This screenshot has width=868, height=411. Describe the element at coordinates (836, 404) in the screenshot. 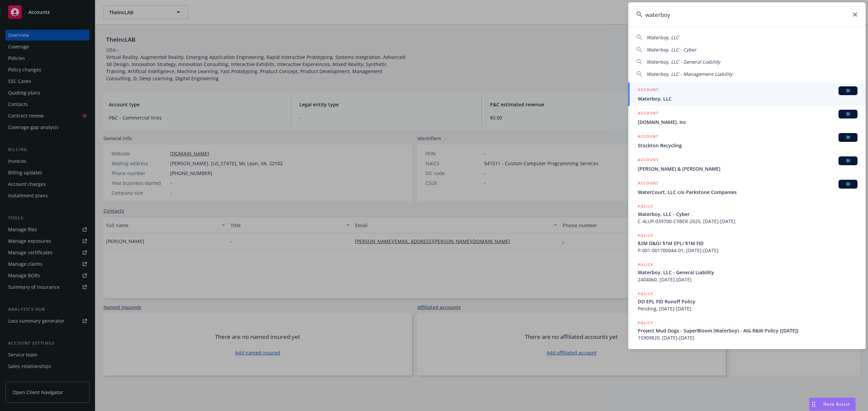

I see `span: Nova Assist` at that location.